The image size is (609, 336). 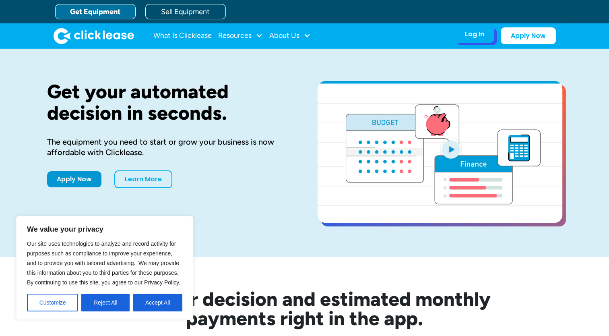 I want to click on a: Learn More, so click(x=143, y=179).